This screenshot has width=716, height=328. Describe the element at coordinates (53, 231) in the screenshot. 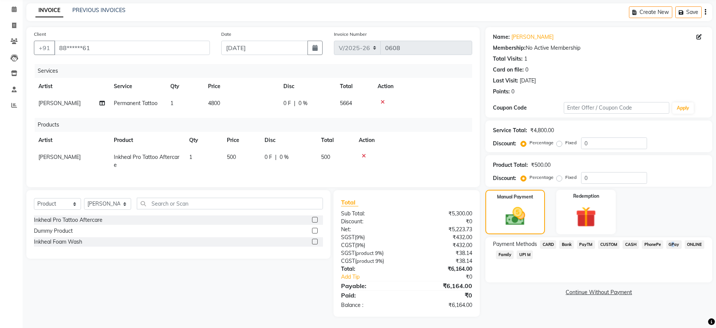

I see `div: Dummy Product` at that location.